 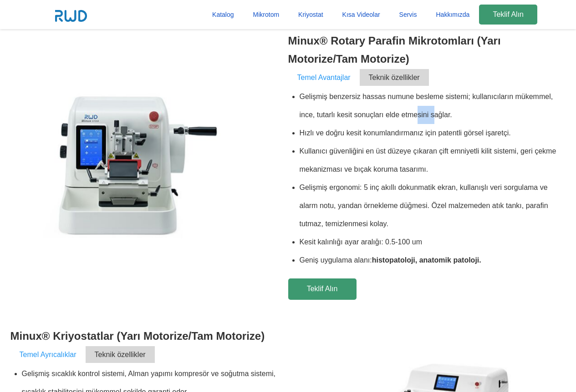 What do you see at coordinates (432, 242) in the screenshot?
I see `li: Kesit kalınlığı ayar aralığı: 0.5-100 um` at bounding box center [432, 242].